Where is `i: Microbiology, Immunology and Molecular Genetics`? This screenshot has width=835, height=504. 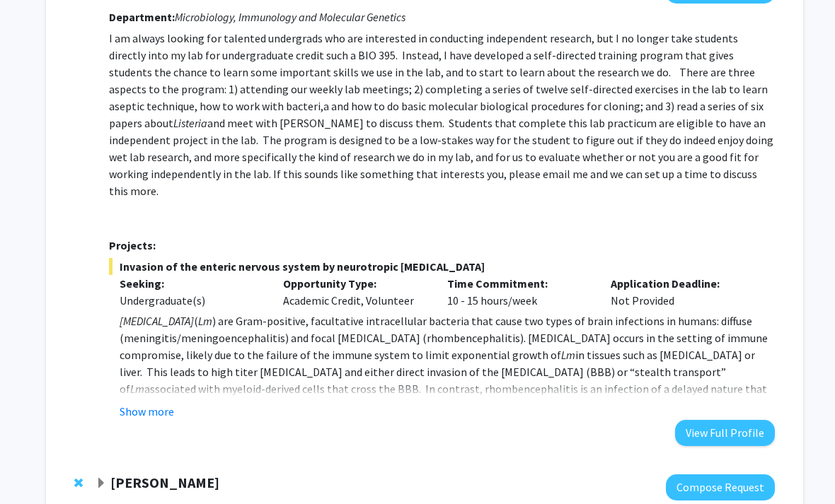
i: Microbiology, Immunology and Molecular Genetics is located at coordinates (290, 17).